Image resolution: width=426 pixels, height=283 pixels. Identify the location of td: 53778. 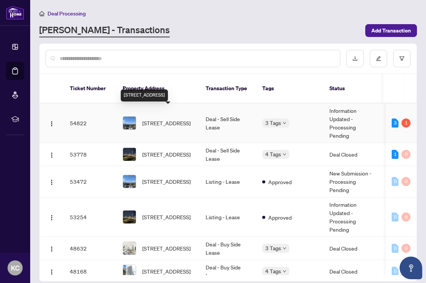
(90, 154).